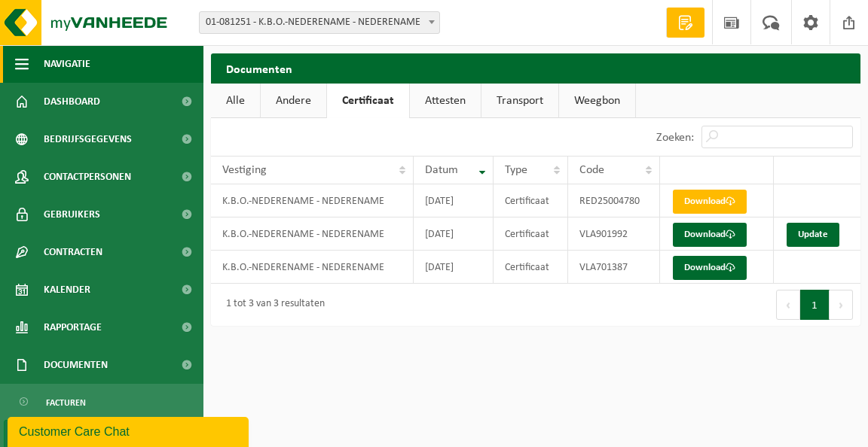  Describe the element at coordinates (272, 305) in the screenshot. I see `div: 1 tot 3 van 3 resultaten` at that location.